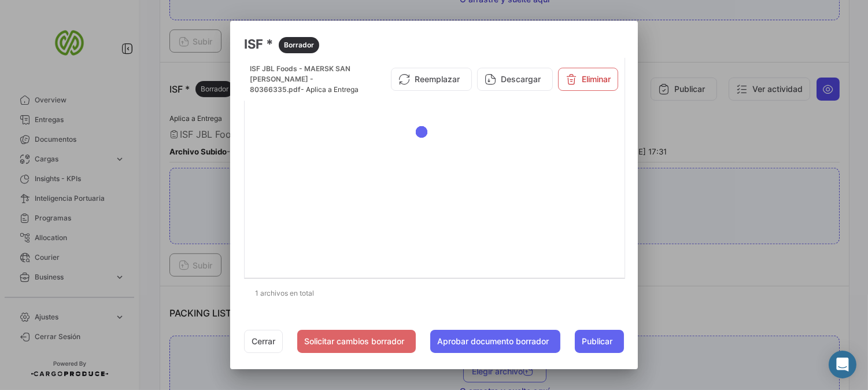 The image size is (868, 390). I want to click on span: - Aplica a Entrega, so click(330, 89).